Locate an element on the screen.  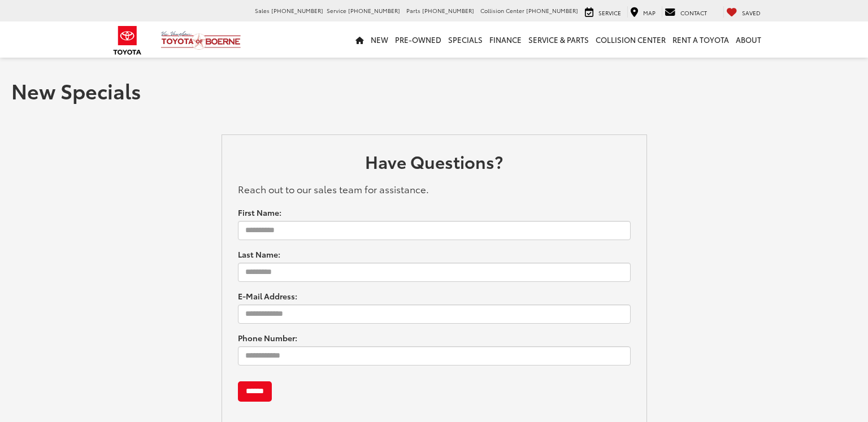
a: Collision Center is located at coordinates (630, 40).